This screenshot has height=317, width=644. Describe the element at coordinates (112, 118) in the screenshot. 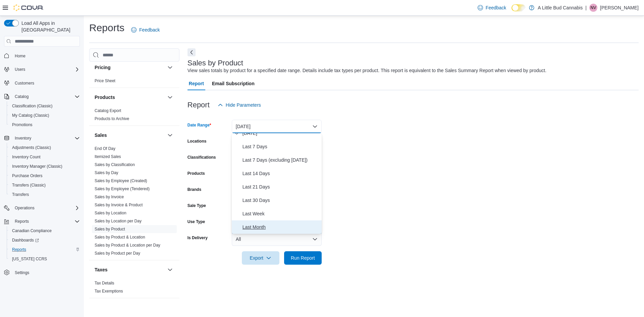

I see `a: Products to Archive` at that location.